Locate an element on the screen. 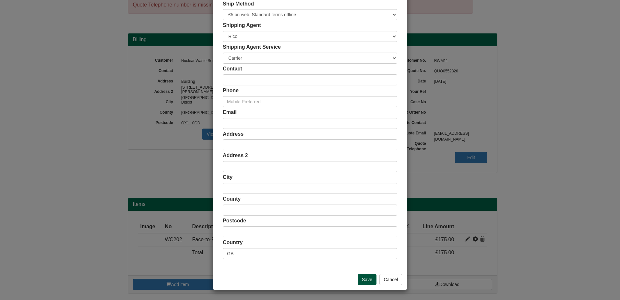 The height and width of the screenshot is (300, 620). input: Save is located at coordinates (367, 279).